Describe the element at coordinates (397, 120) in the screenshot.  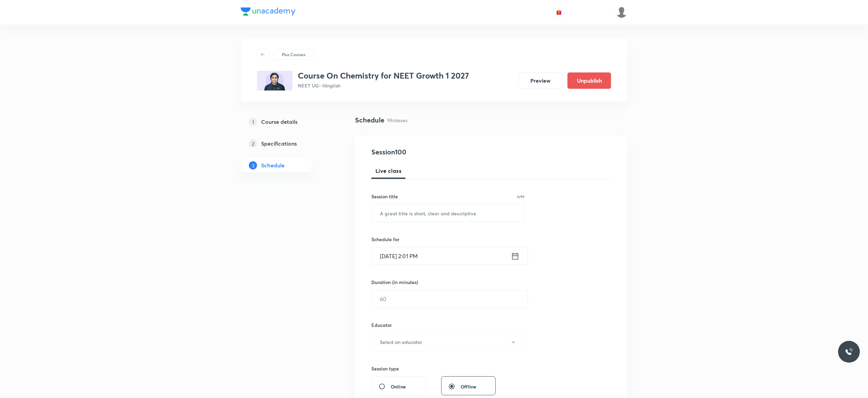
I see `p: 99 classes` at that location.